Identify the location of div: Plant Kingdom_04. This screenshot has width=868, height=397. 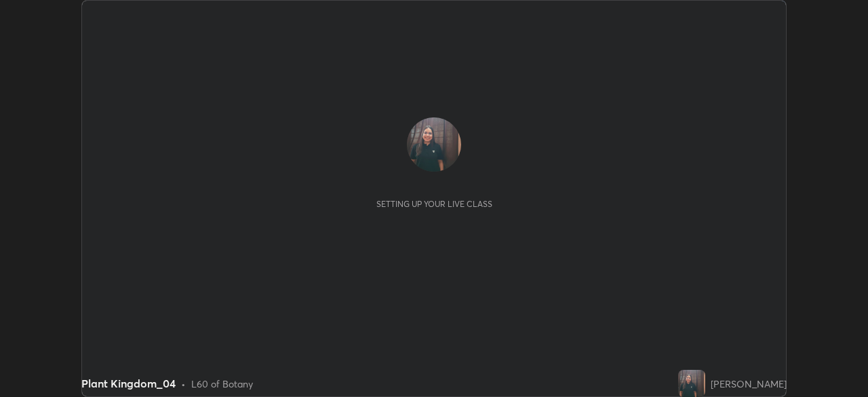
(128, 383).